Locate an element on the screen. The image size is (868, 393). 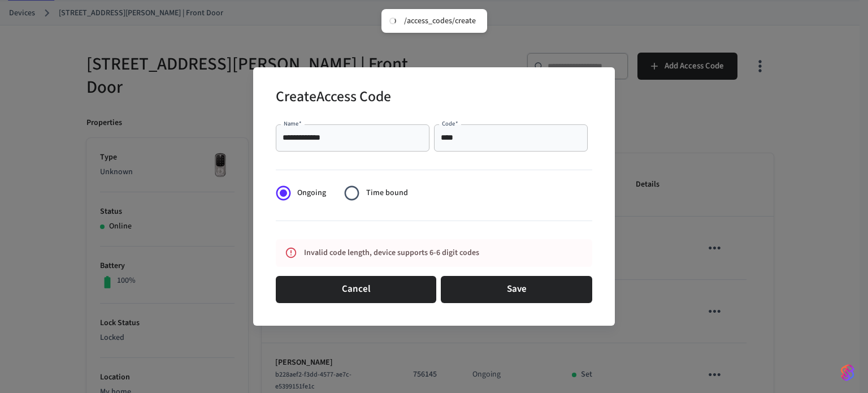
div: /access_codes/create is located at coordinates (440, 21).